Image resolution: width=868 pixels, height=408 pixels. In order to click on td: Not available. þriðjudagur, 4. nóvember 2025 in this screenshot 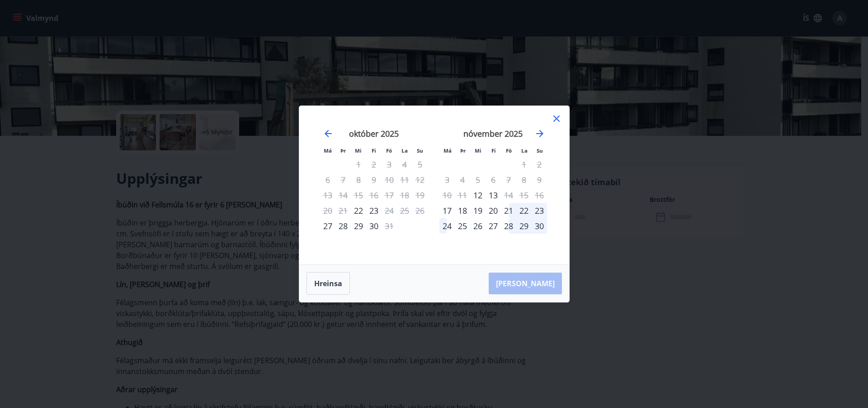, I will do `click(462, 179)`.